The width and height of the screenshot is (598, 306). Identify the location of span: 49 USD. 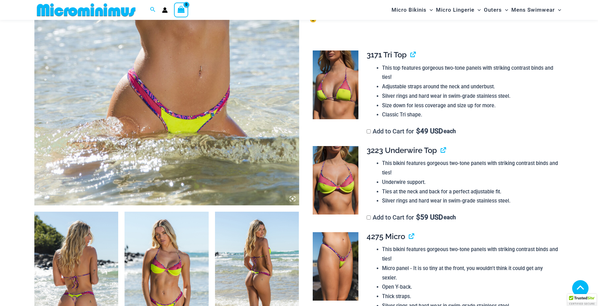
(429, 131).